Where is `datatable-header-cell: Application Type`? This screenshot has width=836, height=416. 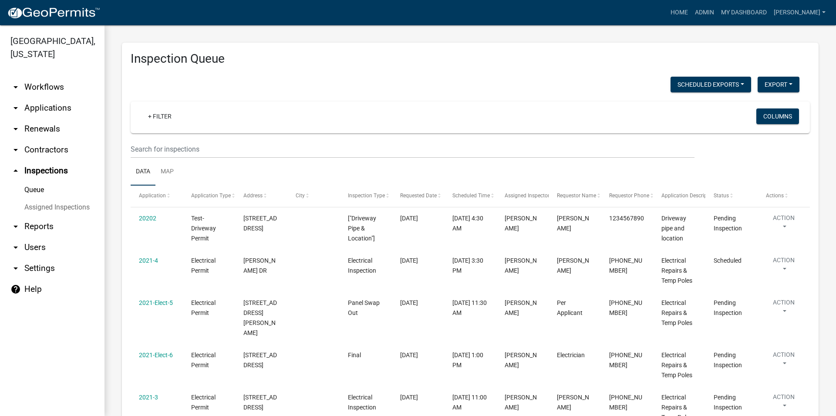
datatable-header-cell: Application Type is located at coordinates (209, 196).